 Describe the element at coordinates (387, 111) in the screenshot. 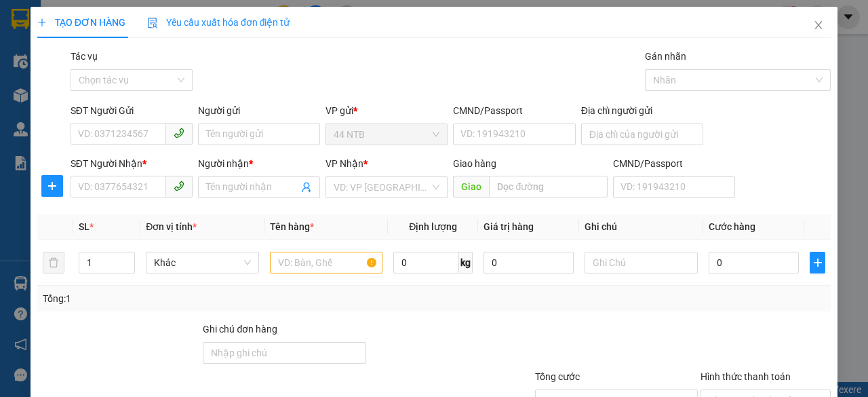

I see `div: VP gửi` at that location.